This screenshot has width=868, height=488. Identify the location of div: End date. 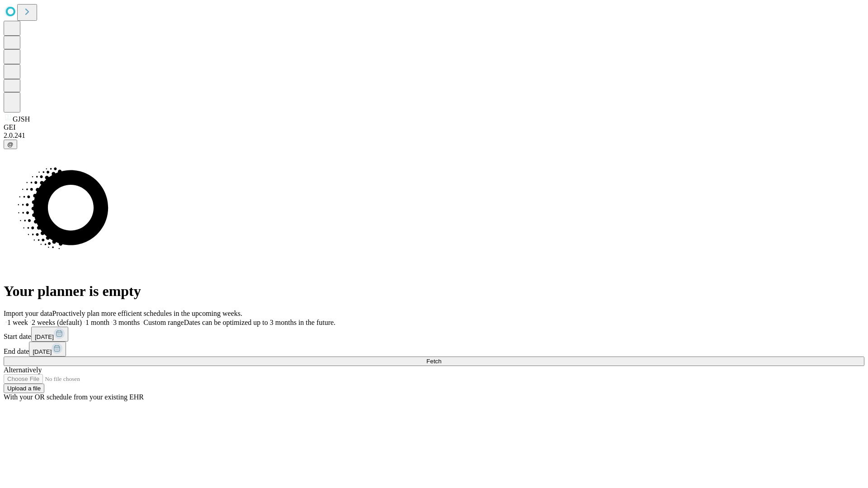
(434, 349).